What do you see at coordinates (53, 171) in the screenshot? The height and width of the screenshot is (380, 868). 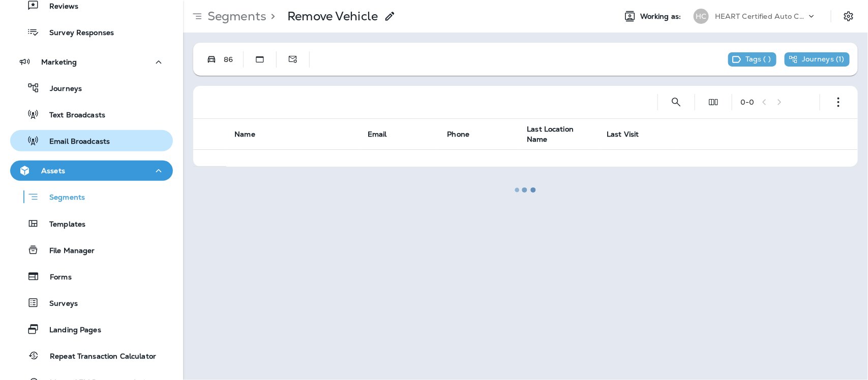 I see `p: Assets` at bounding box center [53, 171].